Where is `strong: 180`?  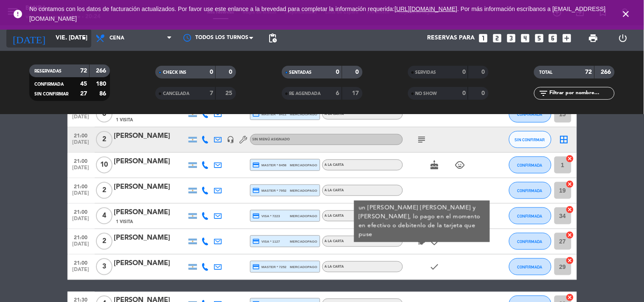 strong: 180 is located at coordinates (102, 84).